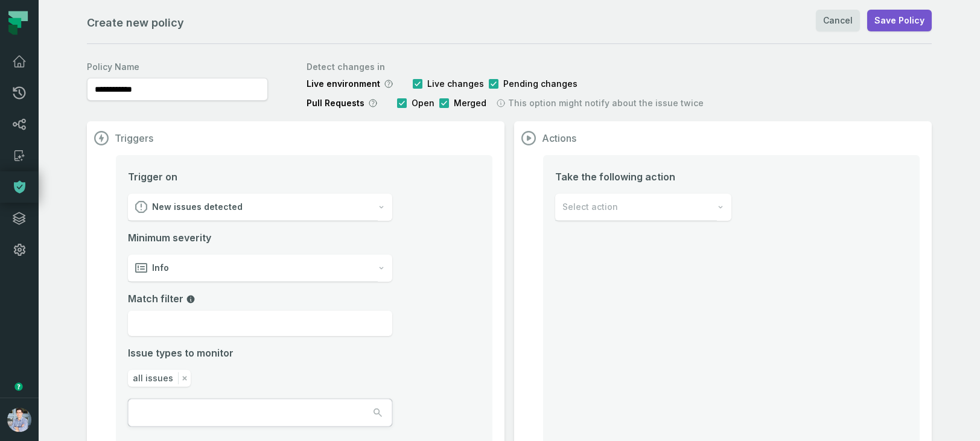  I want to click on span: Live changes, so click(456, 84).